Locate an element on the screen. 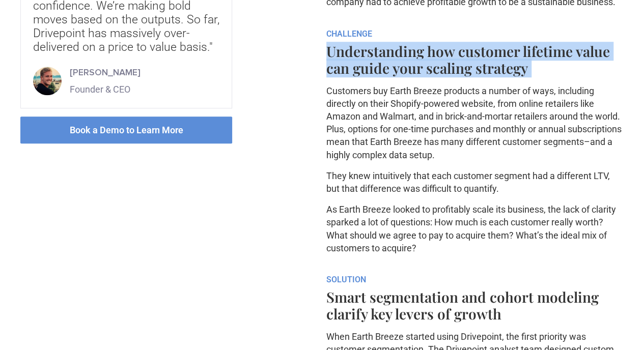 Image resolution: width=644 pixels, height=350 pixels. a: Book a Demo to Learn More is located at coordinates (127, 130).